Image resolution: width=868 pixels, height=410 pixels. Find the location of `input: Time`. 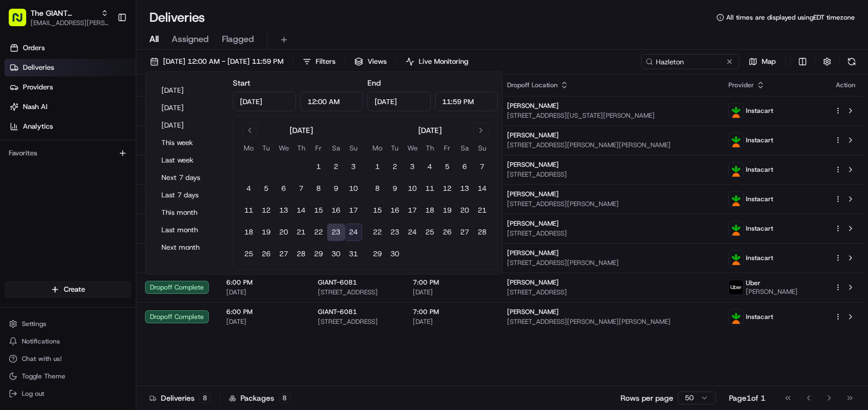

input: Time is located at coordinates (332, 101).